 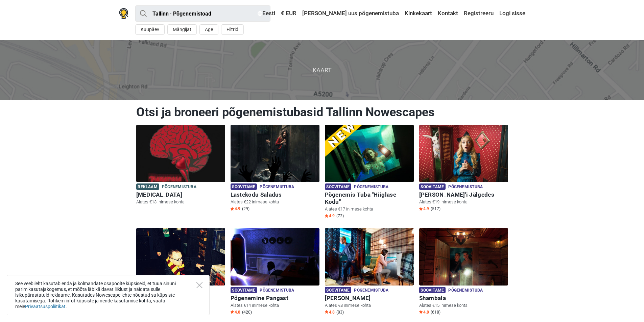 I want to click on button: Close, so click(x=199, y=285).